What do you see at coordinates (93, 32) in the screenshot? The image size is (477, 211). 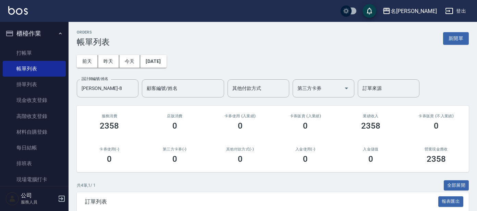 I see `h2: ORDERS` at bounding box center [93, 32].